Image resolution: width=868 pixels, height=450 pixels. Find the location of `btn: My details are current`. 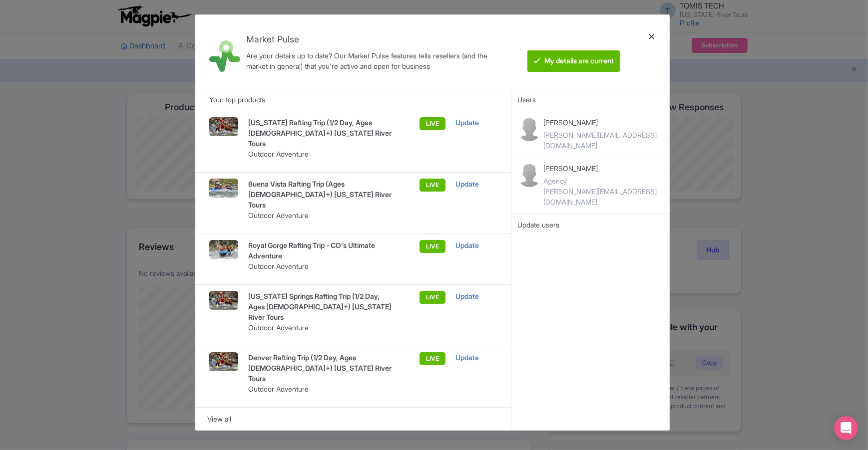

btn: My details are current is located at coordinates (574, 61).